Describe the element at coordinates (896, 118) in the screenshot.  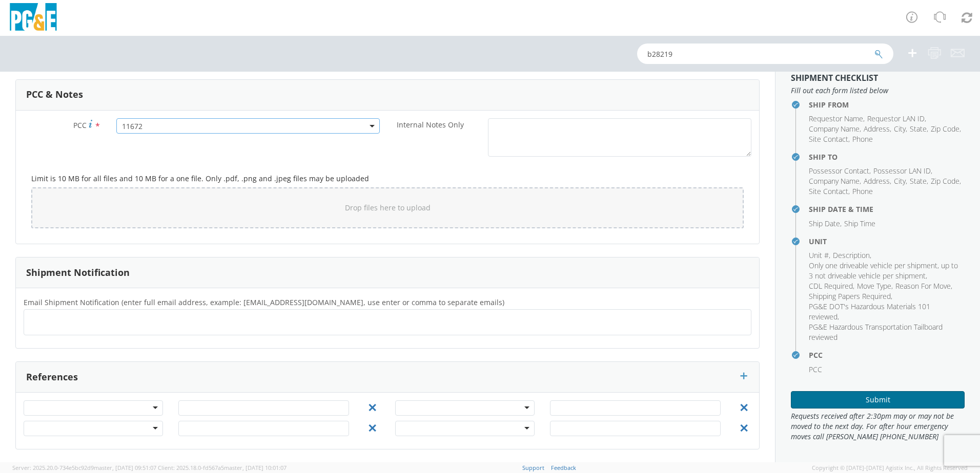
I see `span: Requestor LAN ID` at that location.